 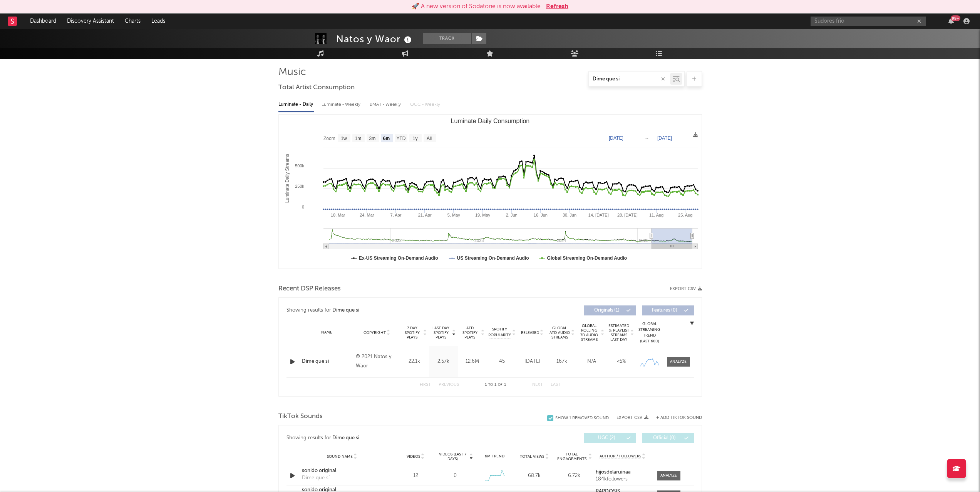 What do you see at coordinates (664, 311) in the screenshot?
I see `span: Features ( 0 )` at bounding box center [664, 311].